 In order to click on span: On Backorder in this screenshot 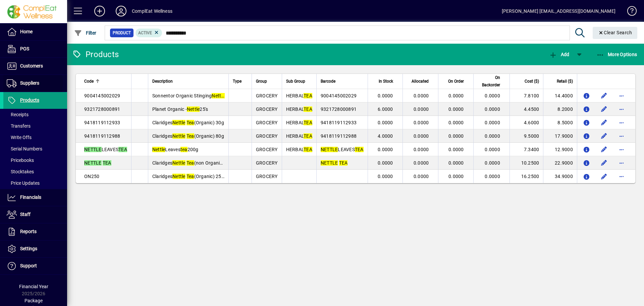, I will do `click(489, 81)`.